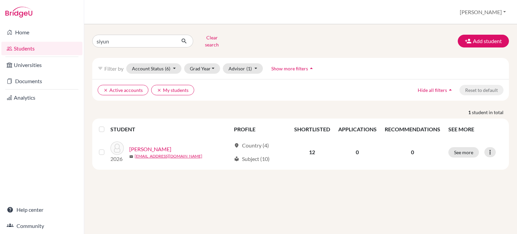 The width and height of the screenshot is (517, 234). I want to click on span: student in total, so click(490, 112).